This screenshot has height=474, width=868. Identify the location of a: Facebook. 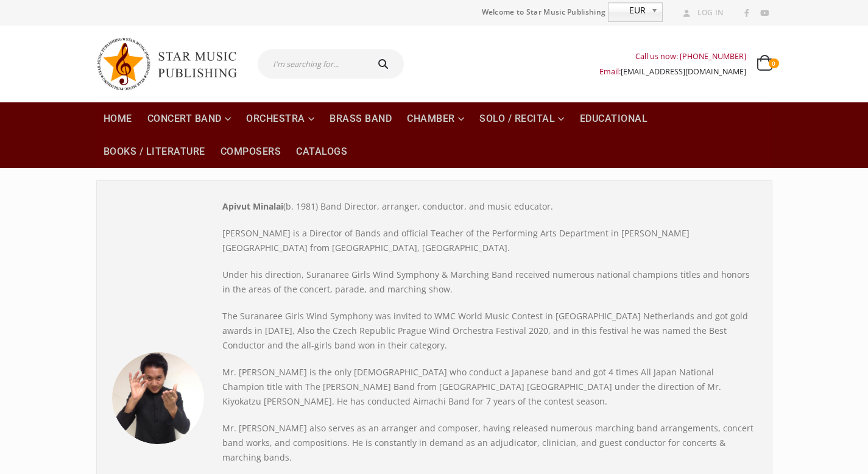
(747, 13).